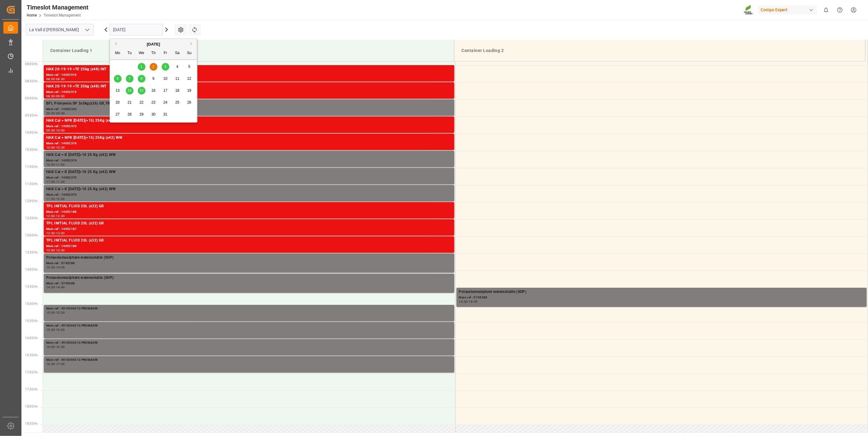 The height and width of the screenshot is (436, 868). What do you see at coordinates (165, 79) in the screenshot?
I see `div: Choose Friday, October 10th, 2025` at bounding box center [165, 79].